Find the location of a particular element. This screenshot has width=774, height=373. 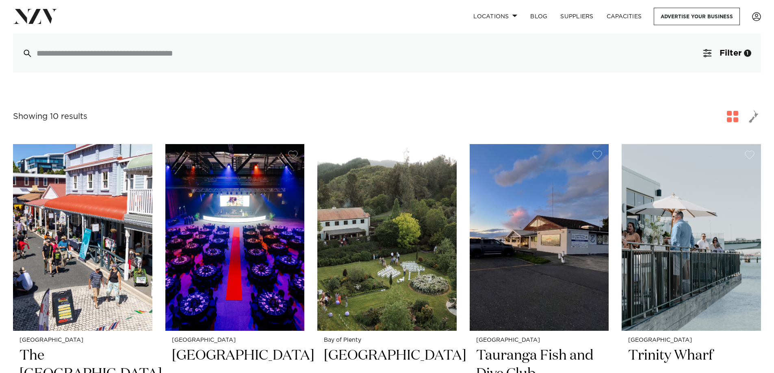

button: Filter1 is located at coordinates (727, 53).